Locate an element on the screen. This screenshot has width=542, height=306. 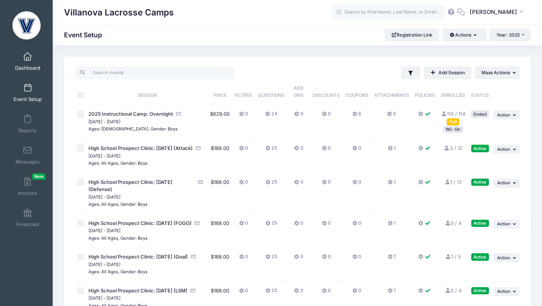
a: 0 / 4 is located at coordinates (453, 223).